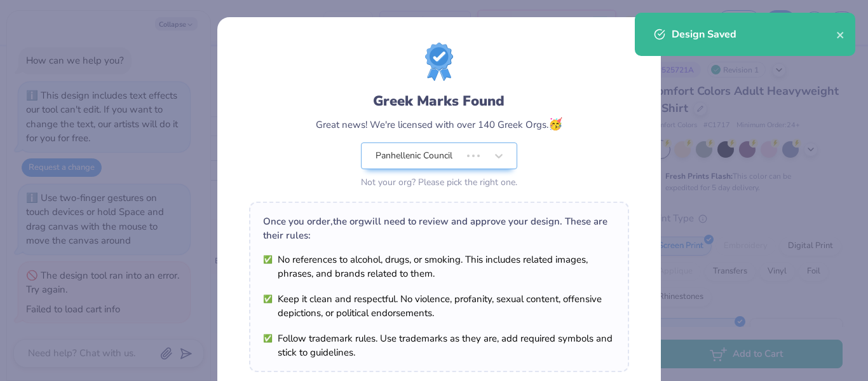 The height and width of the screenshot is (381, 868). What do you see at coordinates (439, 267) in the screenshot?
I see `li: No references to alcohol, drugs, or smoking. This includes related images, phrases, and brands re...` at bounding box center [439, 267].